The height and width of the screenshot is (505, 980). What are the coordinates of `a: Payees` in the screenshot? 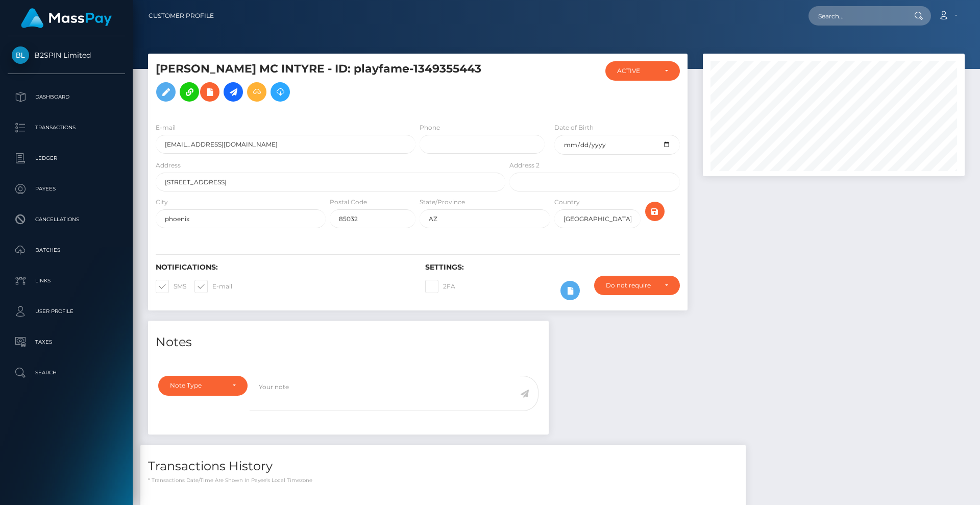 It's located at (66, 189).